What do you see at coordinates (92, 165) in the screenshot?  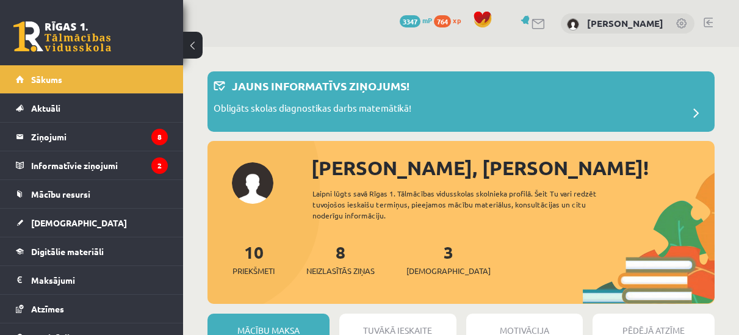 I see `a: Informatīvie ziņojumi2` at bounding box center [92, 165].